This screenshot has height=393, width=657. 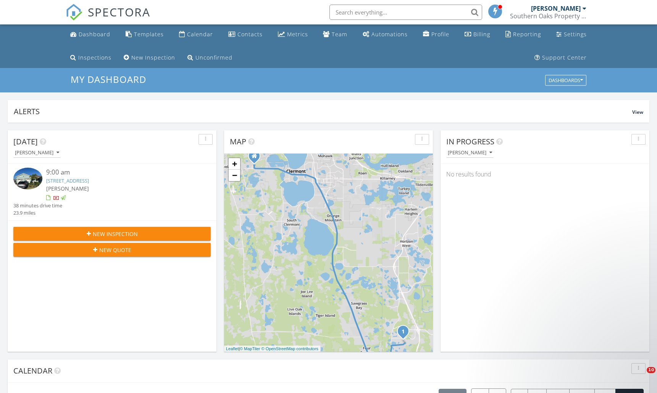 What do you see at coordinates (115, 250) in the screenshot?
I see `span: New Quote` at bounding box center [115, 250].